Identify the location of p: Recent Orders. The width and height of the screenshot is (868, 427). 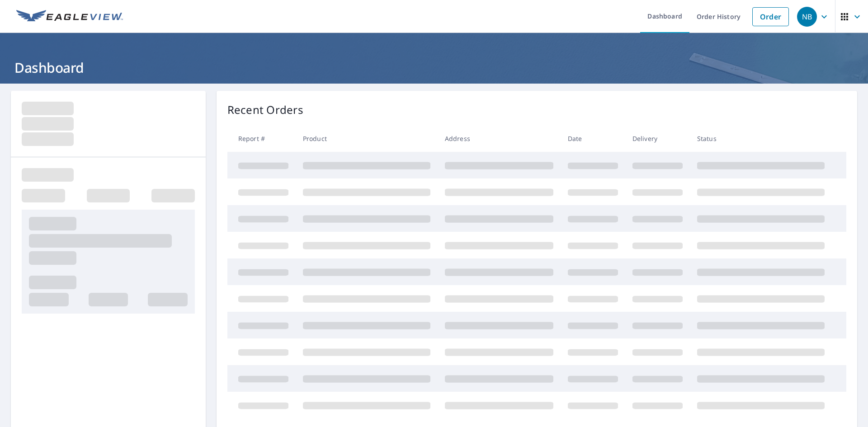
(265, 109).